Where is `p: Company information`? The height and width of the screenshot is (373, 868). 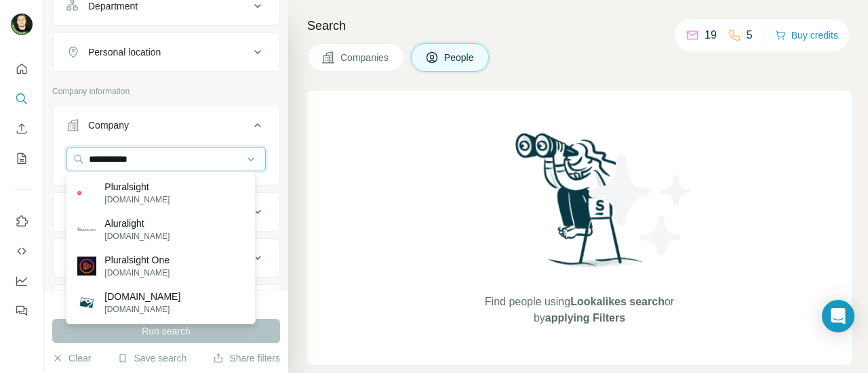 p: Company information is located at coordinates (166, 92).